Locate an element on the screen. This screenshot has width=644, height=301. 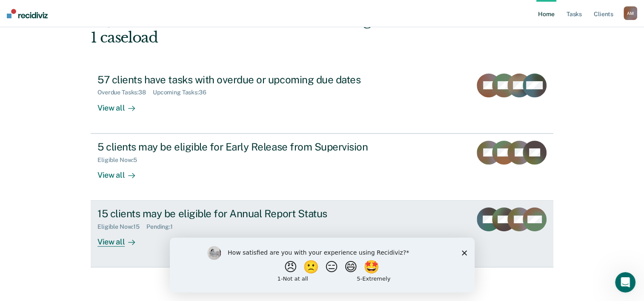
div: 57 clients have tasks with overdue or upcoming due dates is located at coordinates (247, 80).